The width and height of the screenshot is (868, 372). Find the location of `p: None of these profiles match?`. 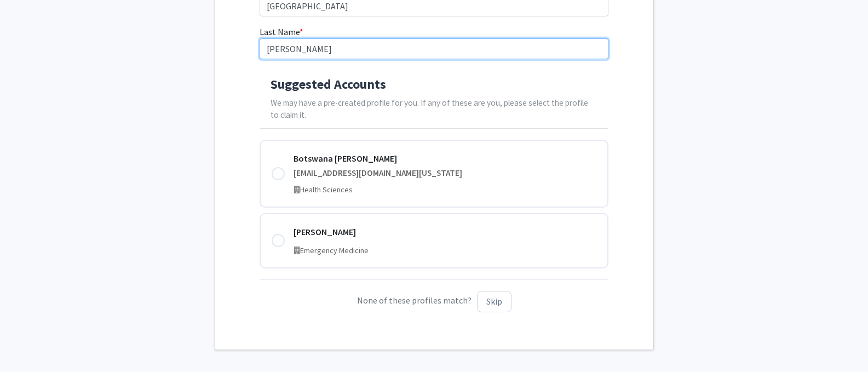

p: None of these profiles match? is located at coordinates (434, 301).